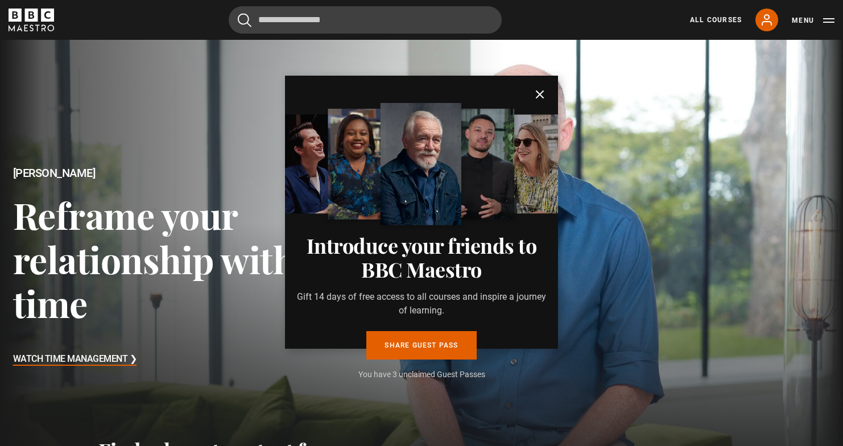 The width and height of the screenshot is (843, 446). Describe the element at coordinates (813, 20) in the screenshot. I see `button: Toggle navigation` at that location.